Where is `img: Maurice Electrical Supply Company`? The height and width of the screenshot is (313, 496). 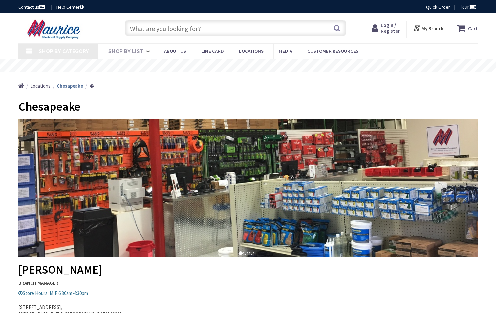
img: Maurice Electrical Supply Company is located at coordinates (54, 29).